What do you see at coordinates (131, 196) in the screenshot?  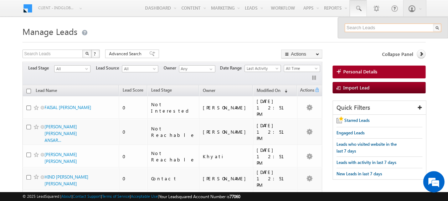 I see `span: © 2025 LeadSquared | | | | |` at bounding box center [131, 196].